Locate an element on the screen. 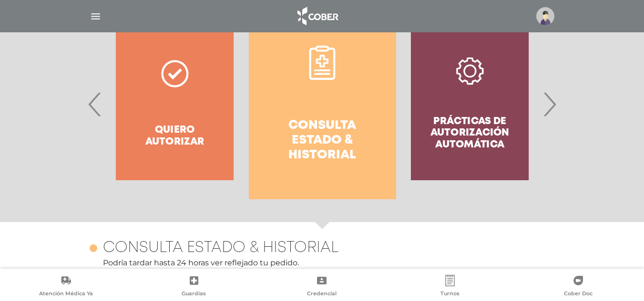 The height and width of the screenshot is (301, 644). p: Podría tardar hasta 24 horas ver reflejado tu pedido. is located at coordinates (322, 263).